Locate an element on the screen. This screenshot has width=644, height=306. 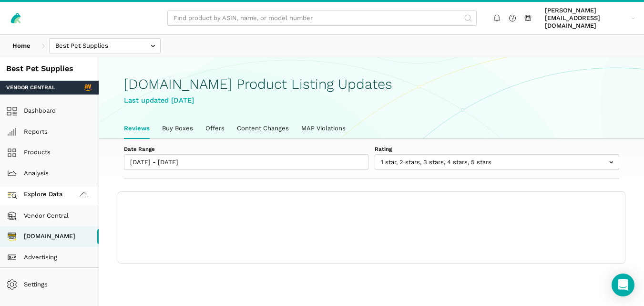
input: Best Pet Supplies is located at coordinates (105, 46).